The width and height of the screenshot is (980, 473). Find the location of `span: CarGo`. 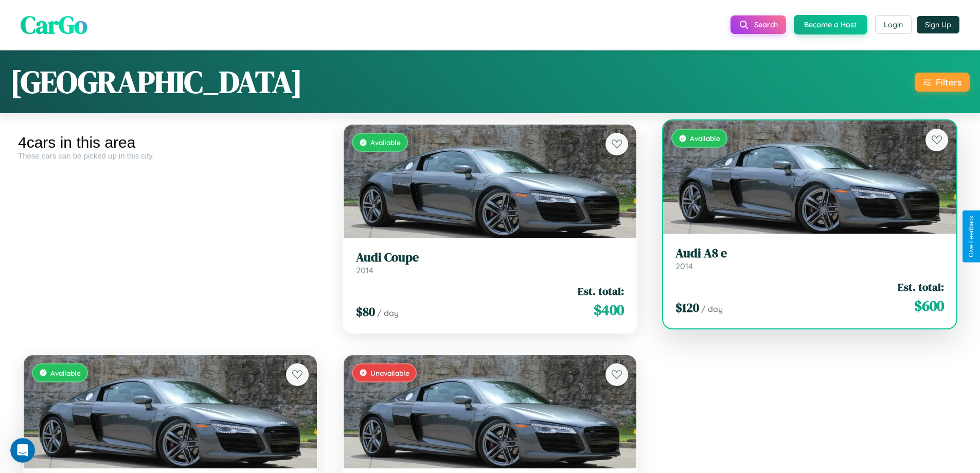

span: CarGo is located at coordinates (54, 24).